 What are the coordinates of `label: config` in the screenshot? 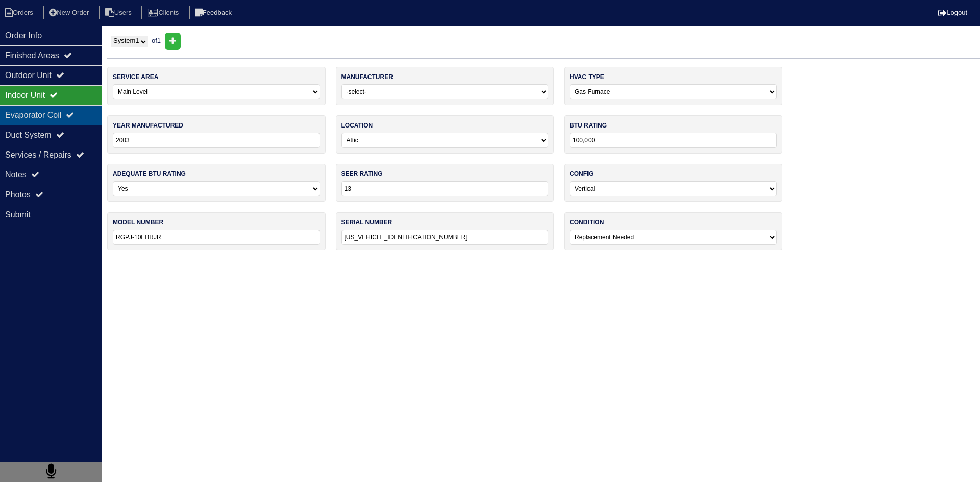 It's located at (581, 174).